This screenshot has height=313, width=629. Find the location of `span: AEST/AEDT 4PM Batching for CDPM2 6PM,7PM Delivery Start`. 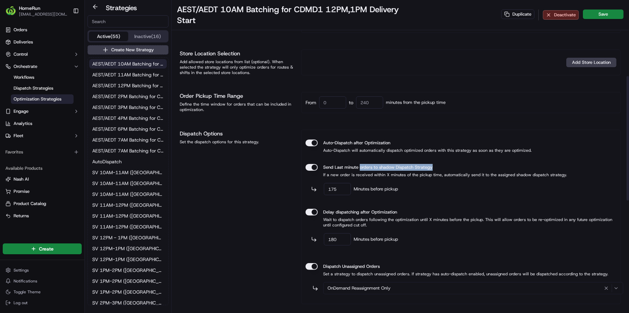

span: AEST/AEDT 4PM Batching for CDPM2 6PM,7PM Delivery Start is located at coordinates (128, 118).